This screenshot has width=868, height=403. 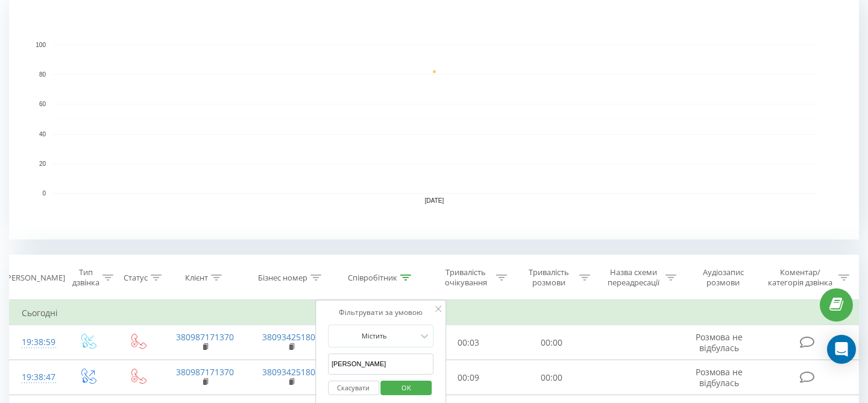 I want to click on span: OK, so click(x=406, y=387).